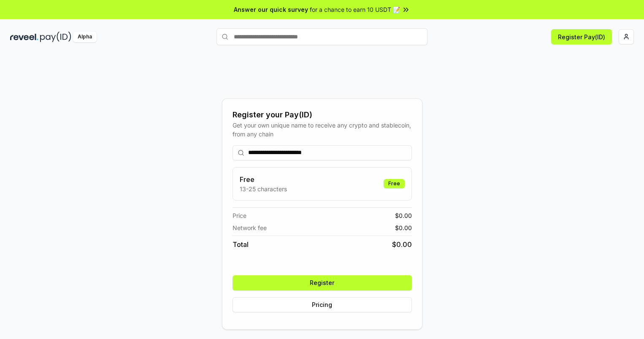 The height and width of the screenshot is (339, 644). What do you see at coordinates (239, 215) in the screenshot?
I see `span: Price` at bounding box center [239, 215].